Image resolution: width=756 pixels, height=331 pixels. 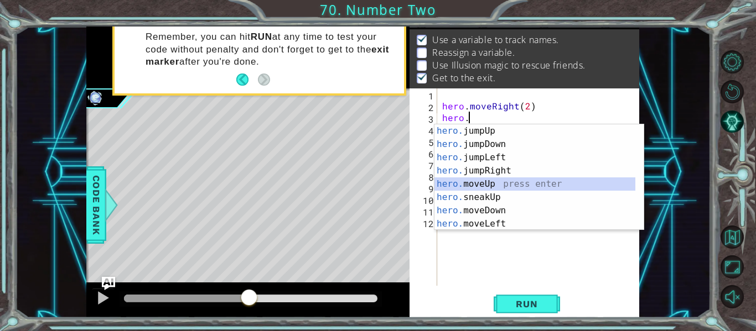 I want to click on button: Restart Level, so click(x=732, y=92).